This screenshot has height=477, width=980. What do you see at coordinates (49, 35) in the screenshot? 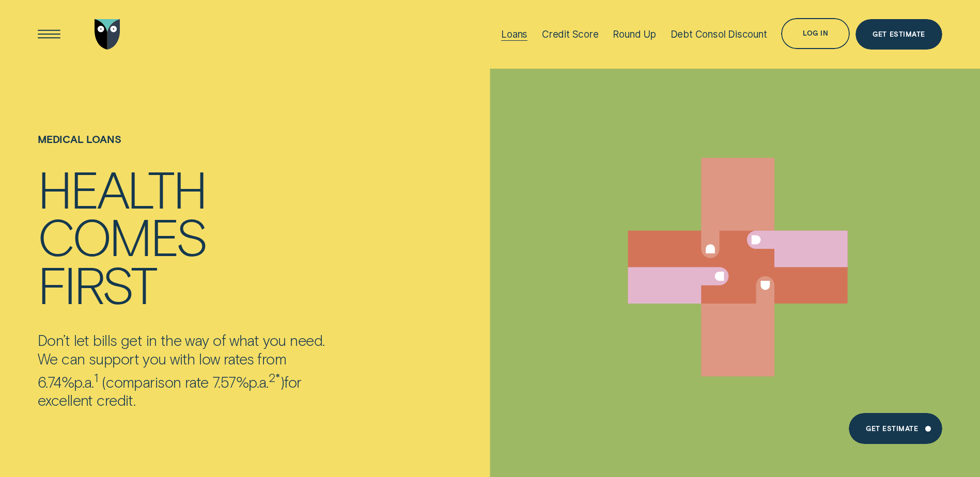
I see `button: Open Menu` at bounding box center [49, 35].